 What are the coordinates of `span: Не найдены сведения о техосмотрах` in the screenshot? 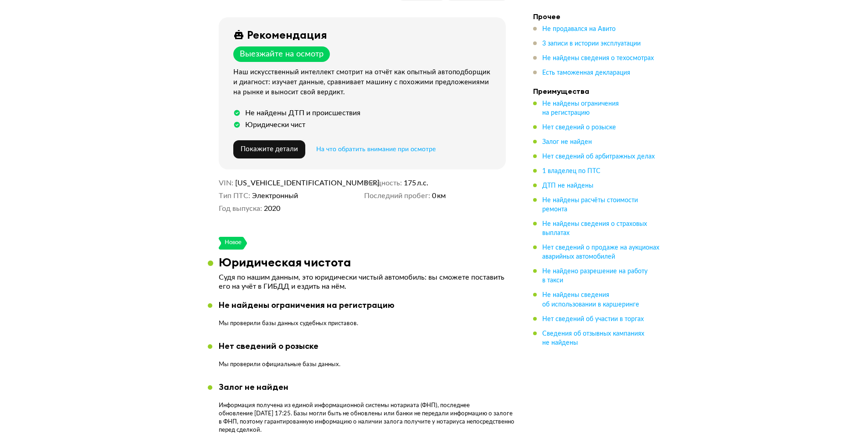 It's located at (598, 58).